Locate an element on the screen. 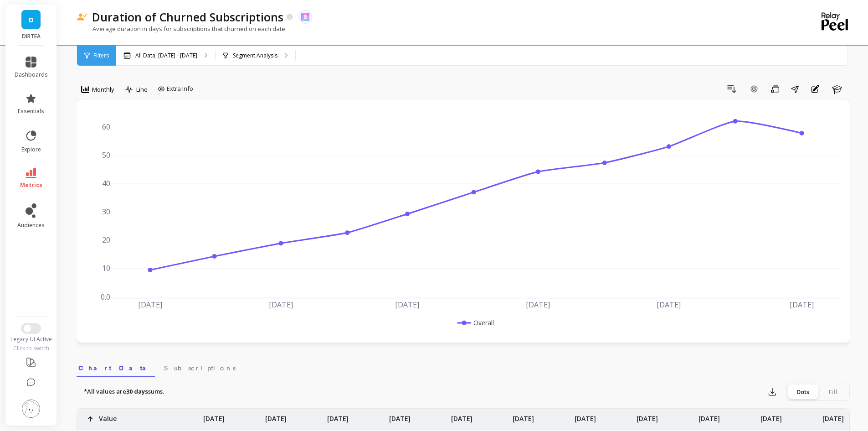 Image resolution: width=868 pixels, height=431 pixels. img: api.skio.svg is located at coordinates (306, 17).